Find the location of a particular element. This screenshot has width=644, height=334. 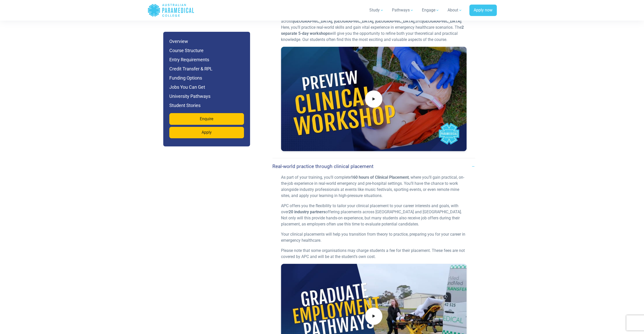

a: Real-world practice through clinical placement is located at coordinates (374, 166).